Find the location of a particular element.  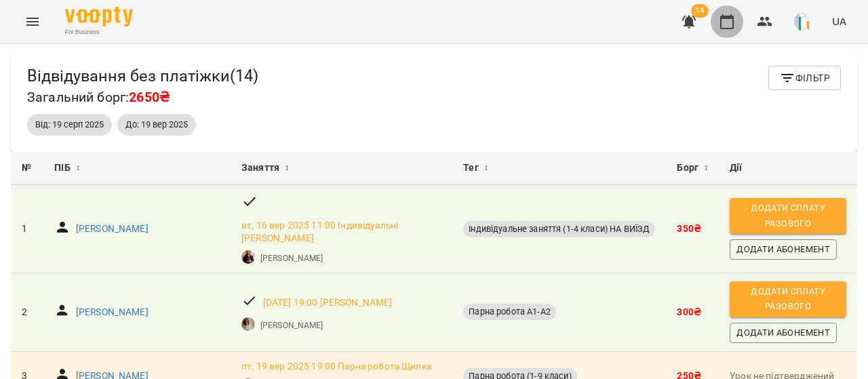

span: Борг is located at coordinates (688, 168).